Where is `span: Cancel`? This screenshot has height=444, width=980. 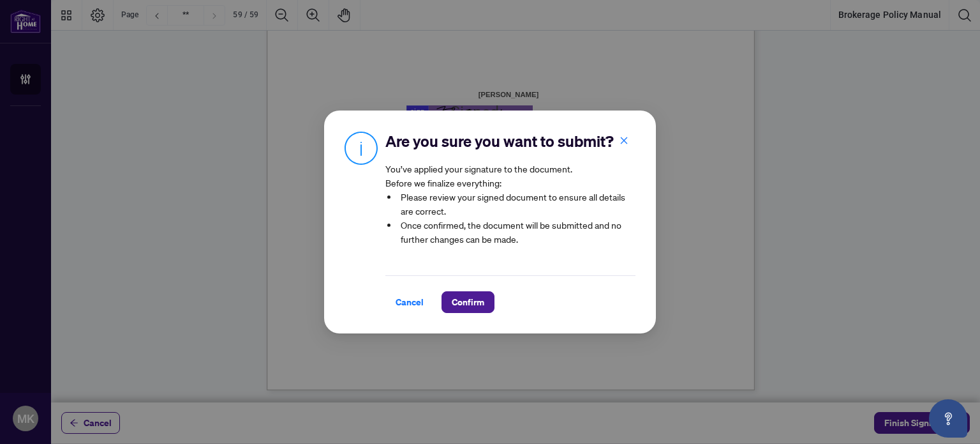
span: Cancel is located at coordinates (410, 302).